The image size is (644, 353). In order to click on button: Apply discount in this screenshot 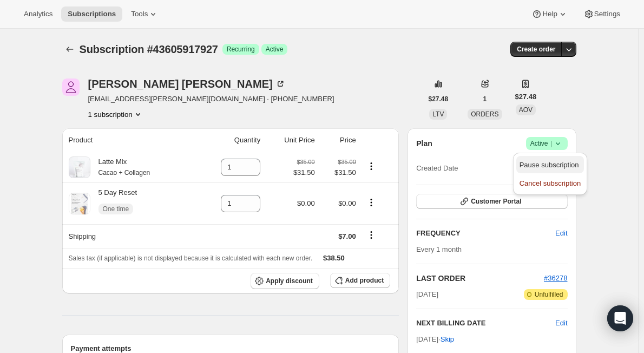, I will do `click(284, 281)`.